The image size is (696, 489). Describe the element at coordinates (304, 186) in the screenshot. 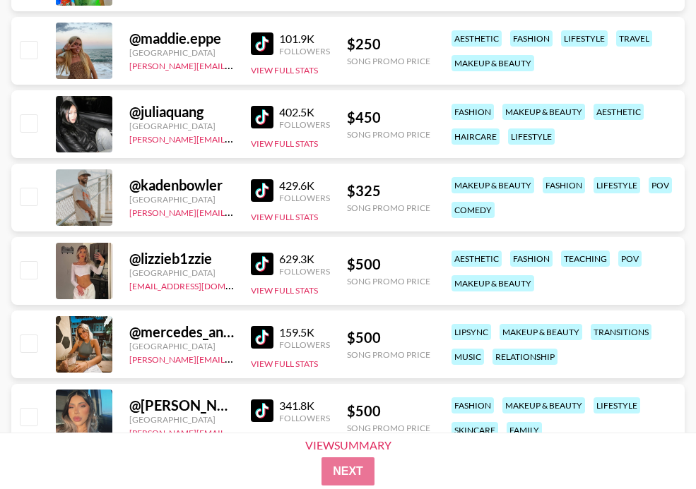

I see `div: 429.6K` at that location.